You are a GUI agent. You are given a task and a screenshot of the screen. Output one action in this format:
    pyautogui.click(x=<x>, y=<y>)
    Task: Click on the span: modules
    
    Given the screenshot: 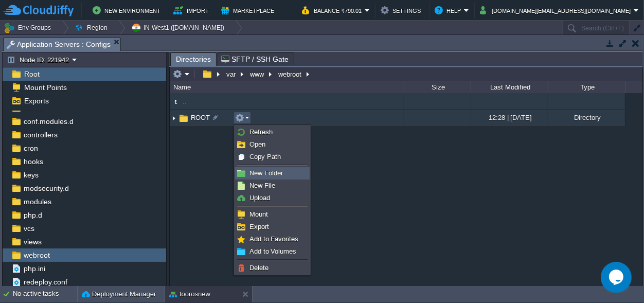 What is the action you would take?
    pyautogui.click(x=37, y=202)
    